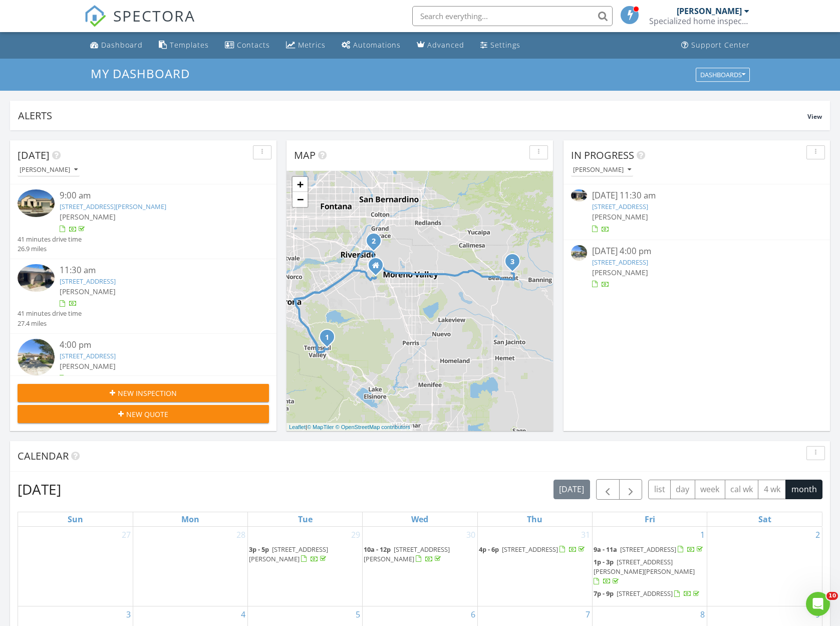 The width and height of the screenshot is (840, 626). Describe the element at coordinates (126, 535) in the screenshot. I see `a: Go to July 27, 2025` at that location.